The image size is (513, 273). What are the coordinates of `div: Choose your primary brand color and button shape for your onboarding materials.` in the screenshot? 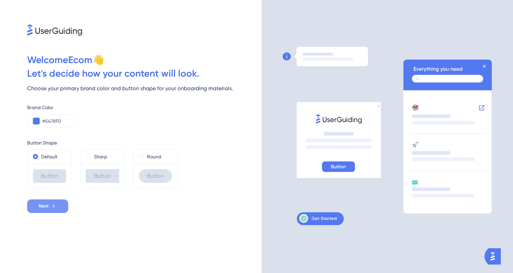 It's located at (144, 89).